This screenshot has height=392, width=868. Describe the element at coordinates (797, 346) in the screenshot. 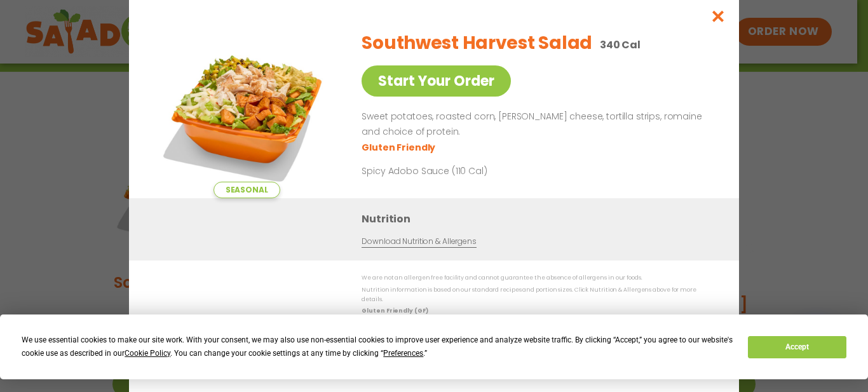

I see `button: Accept` at that location.